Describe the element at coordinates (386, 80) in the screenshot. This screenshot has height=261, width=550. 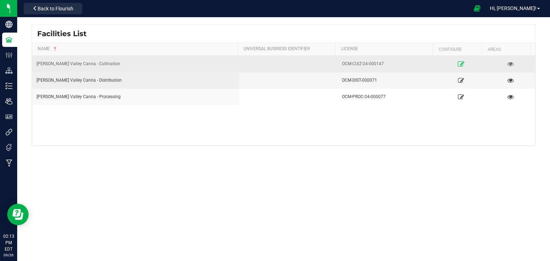
I see `div: OCM-DIST-000071` at that location.